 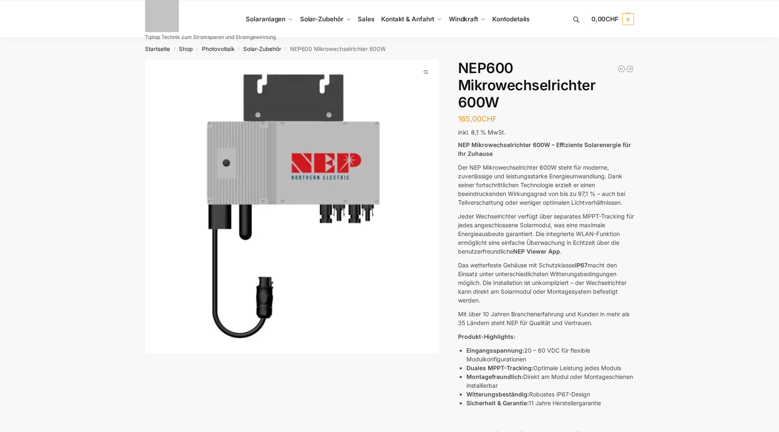 What do you see at coordinates (545, 149) in the screenshot?
I see `strong: NEP Mikrowechselrichter 600W – Effiziente Solarenergie für Ihr Zuhause` at bounding box center [545, 149].